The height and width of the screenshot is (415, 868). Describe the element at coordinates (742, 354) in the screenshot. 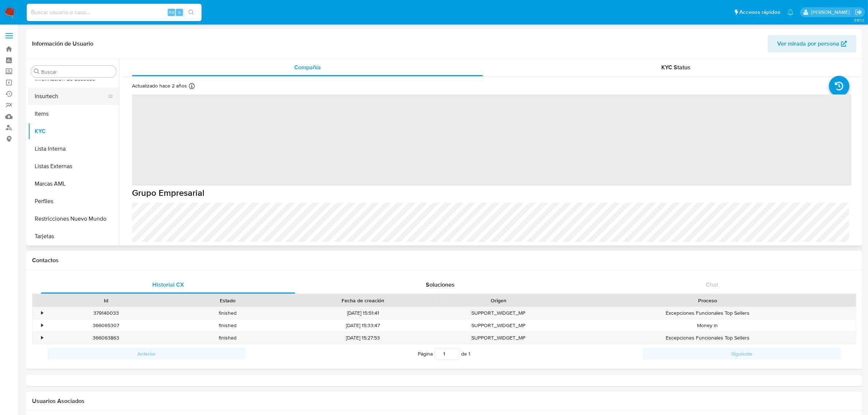

I see `button: Siguiente` at that location.